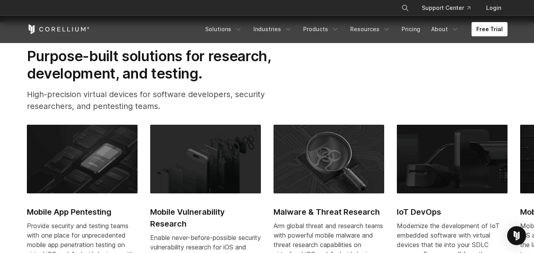 Image resolution: width=534 pixels, height=253 pixels. I want to click on a: Corellium Home, so click(58, 29).